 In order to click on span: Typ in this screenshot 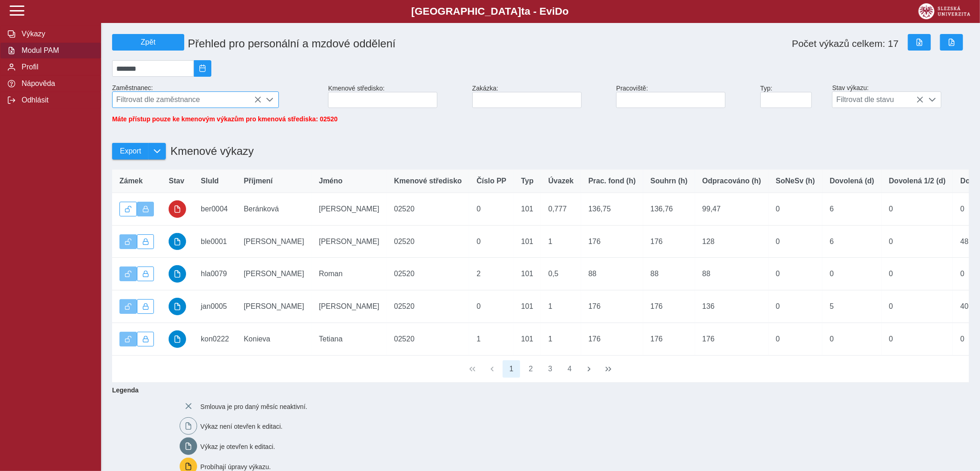, I will do `click(527, 181)`.